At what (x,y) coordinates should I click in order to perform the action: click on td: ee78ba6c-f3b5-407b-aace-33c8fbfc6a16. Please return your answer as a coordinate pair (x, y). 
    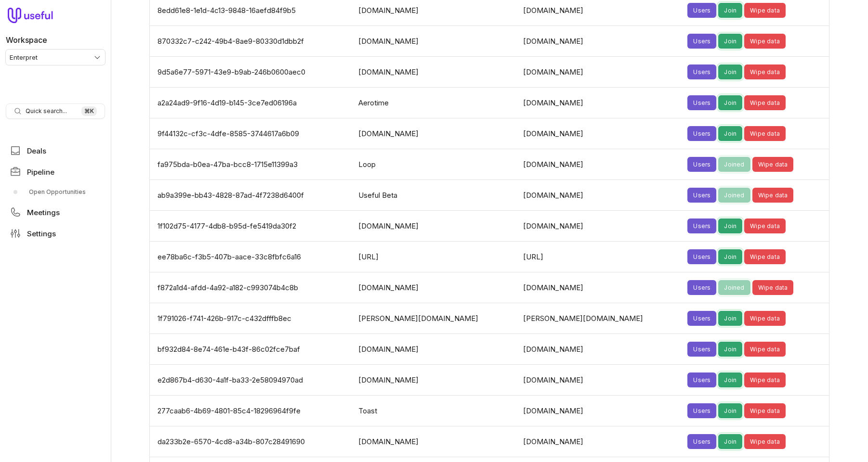
    Looking at the image, I should click on (251, 257).